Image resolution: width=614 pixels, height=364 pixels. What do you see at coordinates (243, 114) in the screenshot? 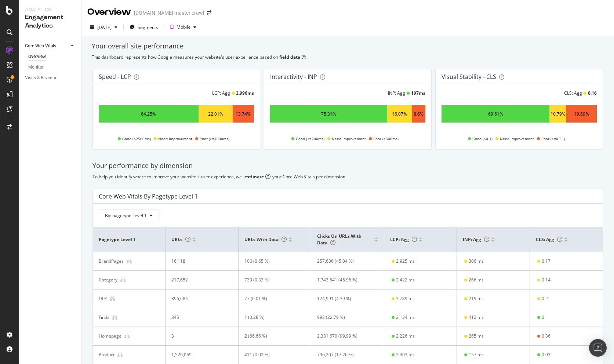
I see `div: 13.74%` at bounding box center [243, 114].